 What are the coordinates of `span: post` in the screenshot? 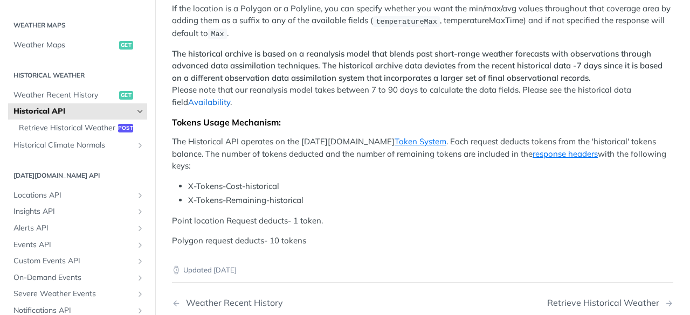 It's located at (126, 128).